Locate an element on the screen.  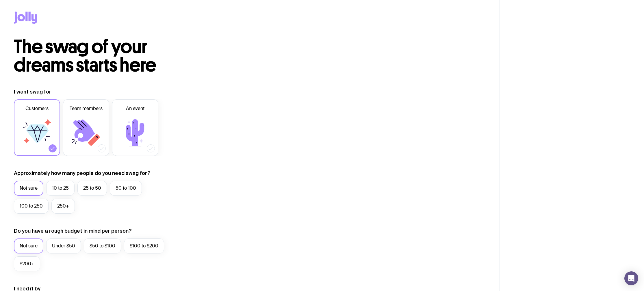
label: $200+ is located at coordinates (27, 264).